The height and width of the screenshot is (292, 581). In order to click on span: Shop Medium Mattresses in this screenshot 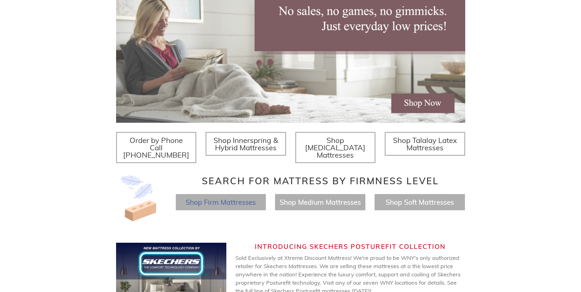, I will do `click(320, 202)`.